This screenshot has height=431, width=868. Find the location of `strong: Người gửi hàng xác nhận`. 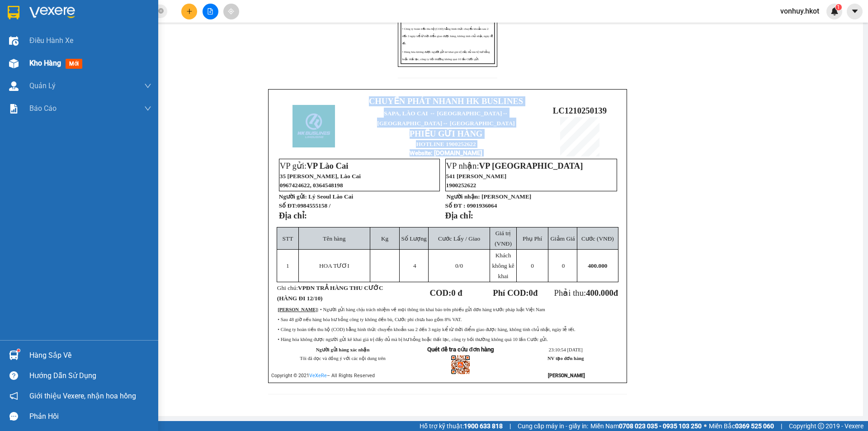

strong: Người gửi hàng xác nhận is located at coordinates (342, 350).